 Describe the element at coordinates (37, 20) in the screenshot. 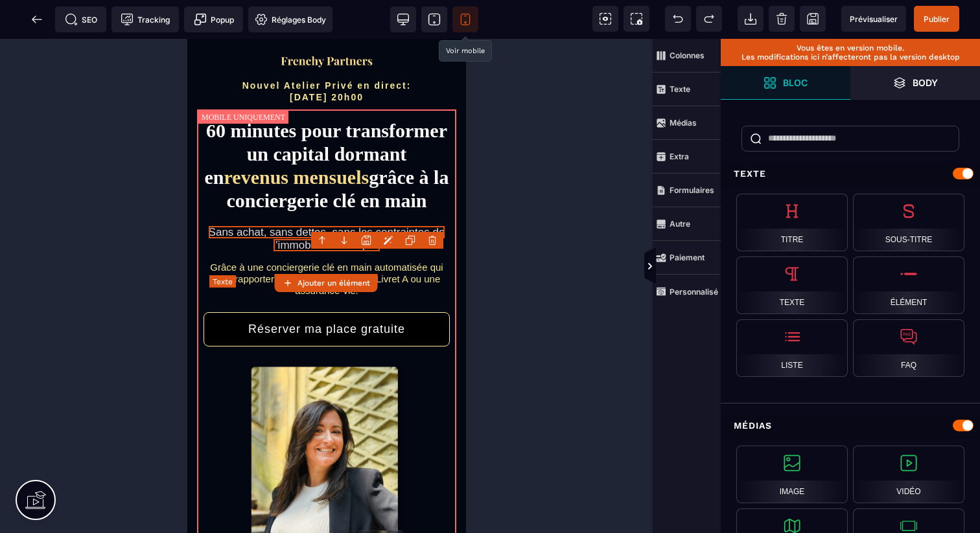

I see `span: Retour` at that location.